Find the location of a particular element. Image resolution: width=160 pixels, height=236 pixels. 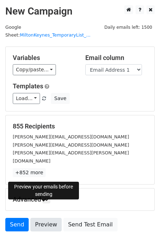

div: Chat Widget is located at coordinates (143, 219).